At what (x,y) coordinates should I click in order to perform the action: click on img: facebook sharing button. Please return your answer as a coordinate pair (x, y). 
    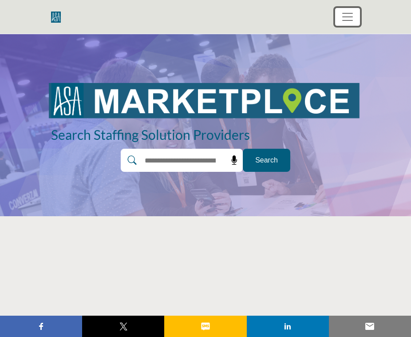
    Looking at the image, I should click on (41, 326).